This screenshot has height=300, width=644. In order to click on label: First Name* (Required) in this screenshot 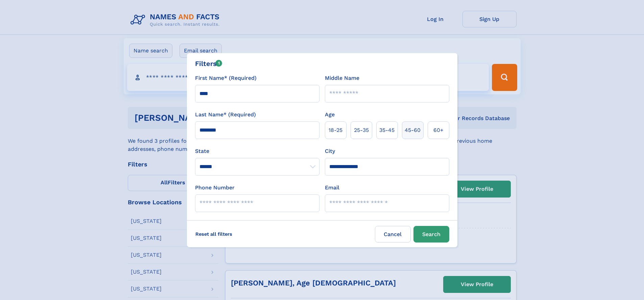, I will do `click(226, 78)`.